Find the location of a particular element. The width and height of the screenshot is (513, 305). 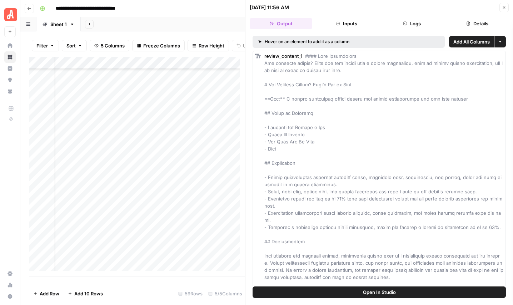

button: Details is located at coordinates (477, 24).